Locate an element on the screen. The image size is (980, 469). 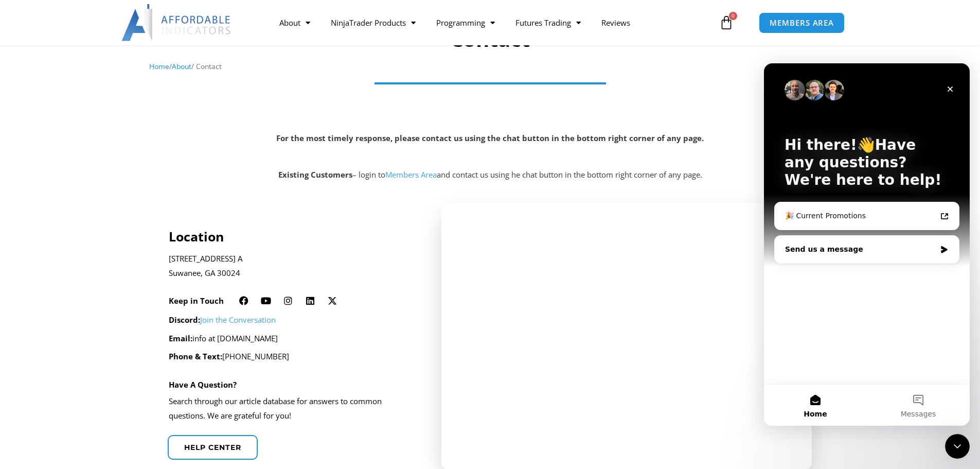
a: NinjaTrader Products is located at coordinates (373, 23).